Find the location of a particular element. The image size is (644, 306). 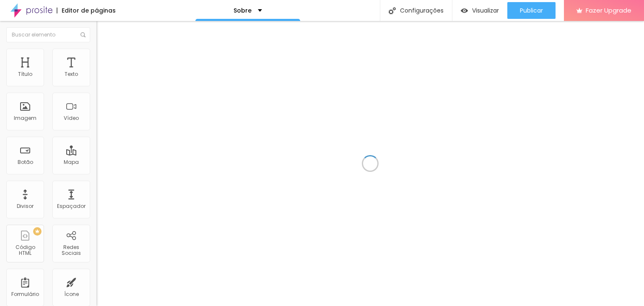

span: Visualizar is located at coordinates (485, 11).